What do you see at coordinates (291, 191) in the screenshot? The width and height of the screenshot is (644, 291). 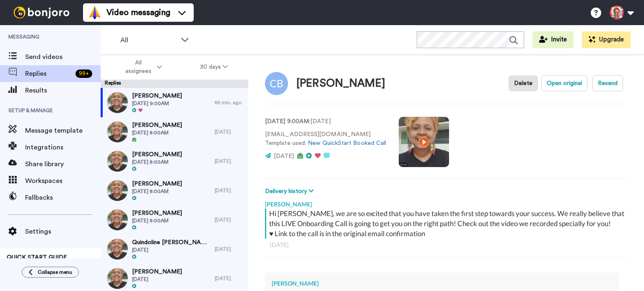 I see `button: Delivery history` at bounding box center [291, 191].